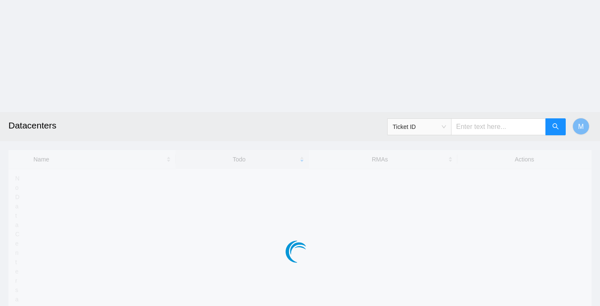 The image size is (600, 306). I want to click on button: search, so click(556, 127).